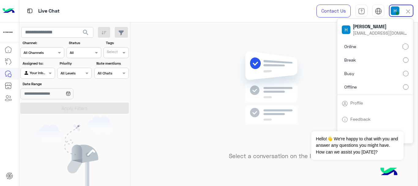 The width and height of the screenshot is (418, 186). I want to click on img: Logo, so click(9, 11).